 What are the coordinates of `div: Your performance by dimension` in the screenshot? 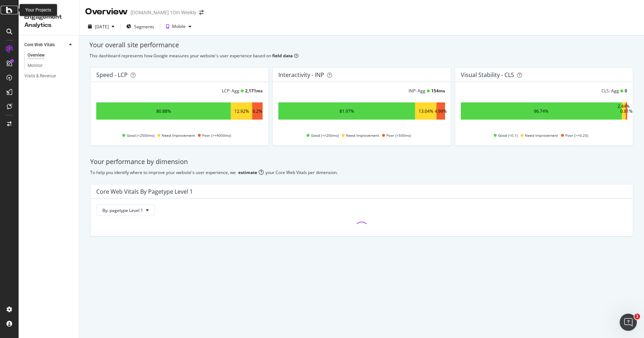 It's located at (362, 162).